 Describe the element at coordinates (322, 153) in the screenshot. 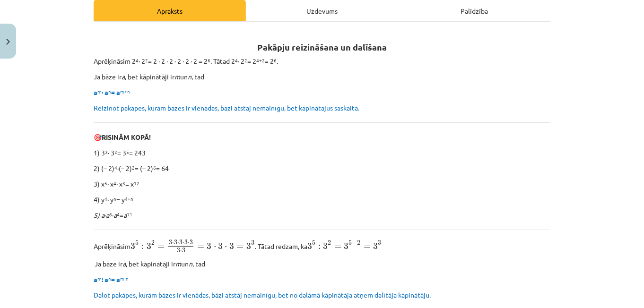

I see `p: 1) 3 ∙ 3 = 3 = 243` at that location.